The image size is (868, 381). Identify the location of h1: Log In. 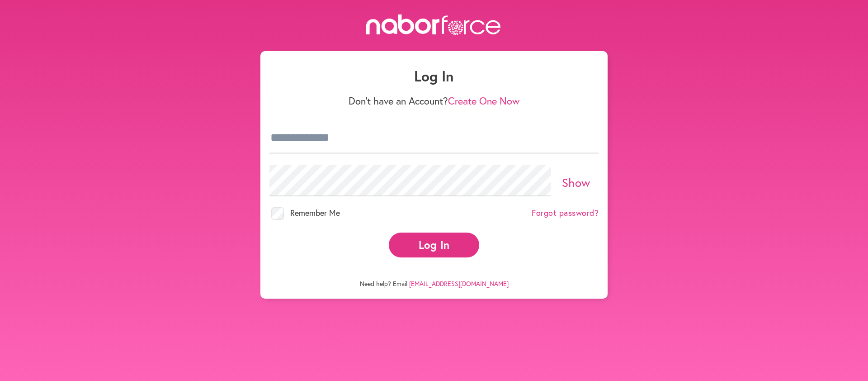
(434, 76).